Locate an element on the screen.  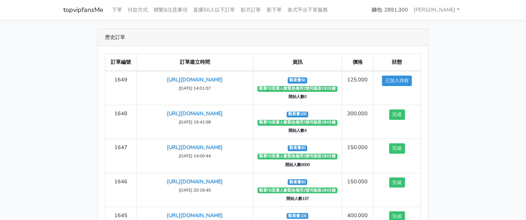
span: 開始人數4 is located at coordinates (297, 131).